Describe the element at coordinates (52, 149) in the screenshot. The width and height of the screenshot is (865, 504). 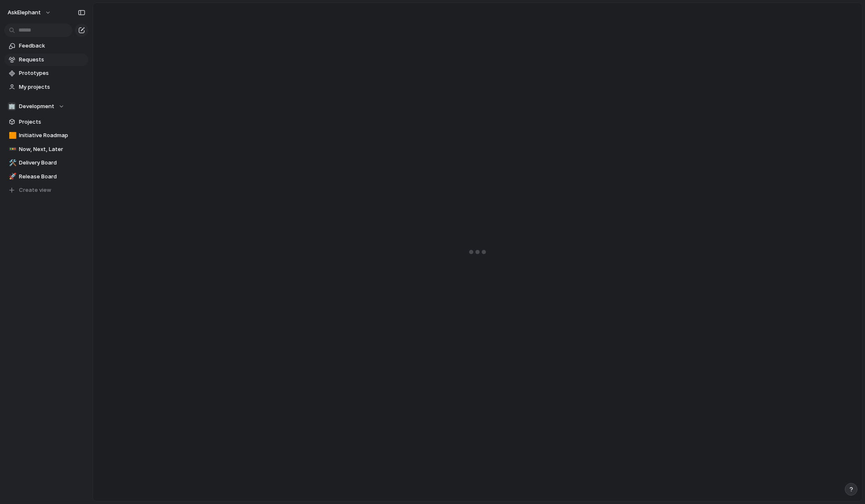
I see `span: Now, Next, Later` at that location.